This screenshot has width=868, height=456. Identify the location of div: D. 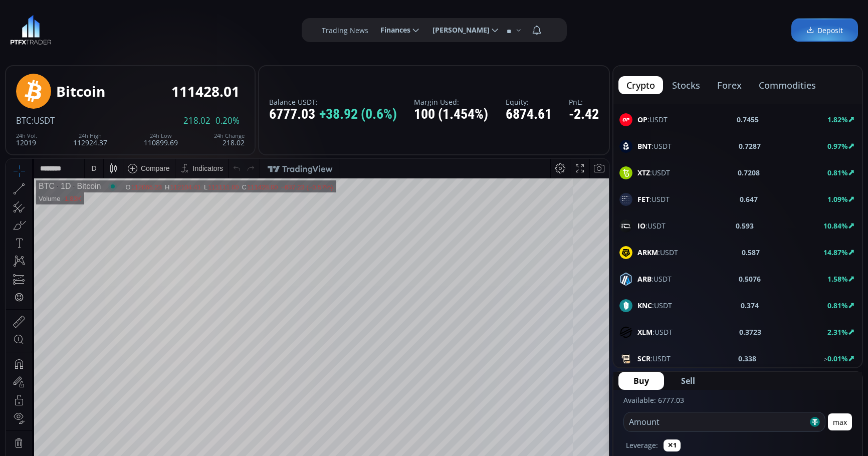
(88, 10).